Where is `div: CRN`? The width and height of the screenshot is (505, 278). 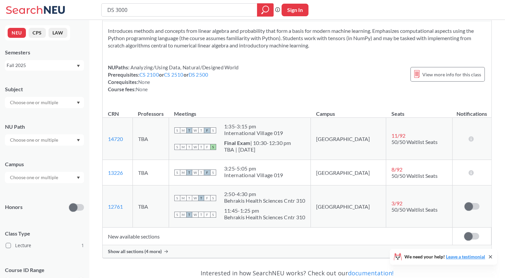
div: CRN is located at coordinates (113, 114).